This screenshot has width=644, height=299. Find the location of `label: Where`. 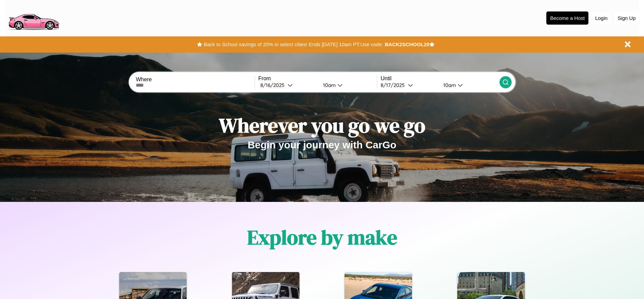

label: Where is located at coordinates (195, 79).